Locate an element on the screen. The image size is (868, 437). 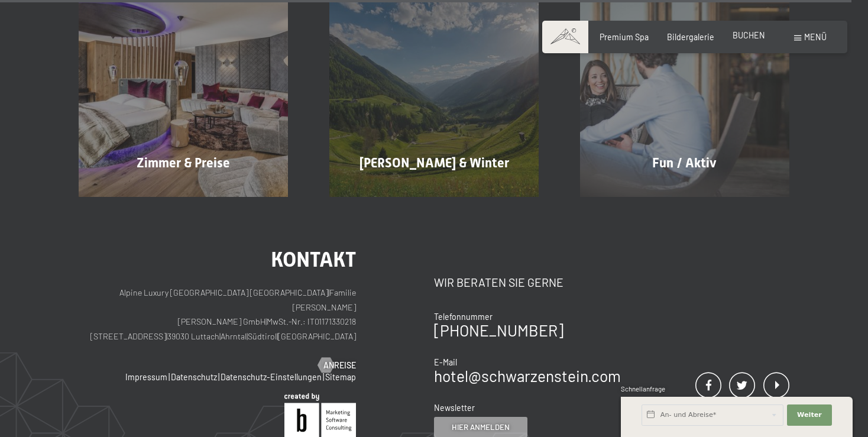
span: Fun / Aktiv is located at coordinates (684, 163).